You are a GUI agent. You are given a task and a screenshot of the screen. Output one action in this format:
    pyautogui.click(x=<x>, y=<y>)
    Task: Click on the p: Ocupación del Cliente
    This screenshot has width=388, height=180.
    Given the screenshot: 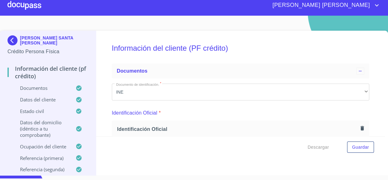 What is the action you would take?
    pyautogui.click(x=42, y=146)
    